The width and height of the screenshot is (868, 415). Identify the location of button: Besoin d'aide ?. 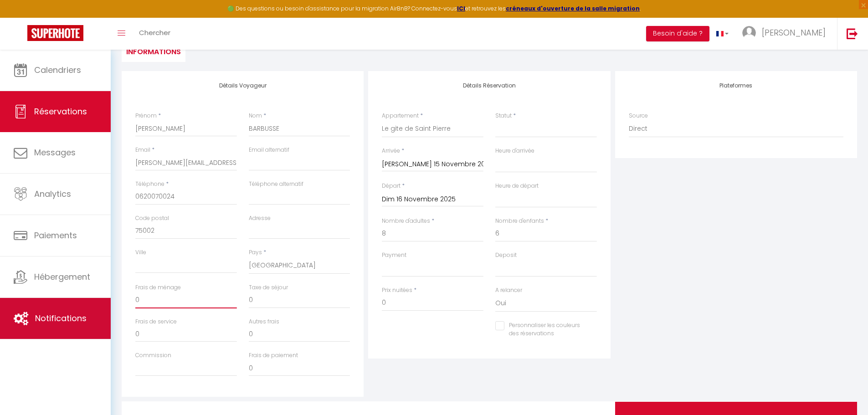
(678, 33).